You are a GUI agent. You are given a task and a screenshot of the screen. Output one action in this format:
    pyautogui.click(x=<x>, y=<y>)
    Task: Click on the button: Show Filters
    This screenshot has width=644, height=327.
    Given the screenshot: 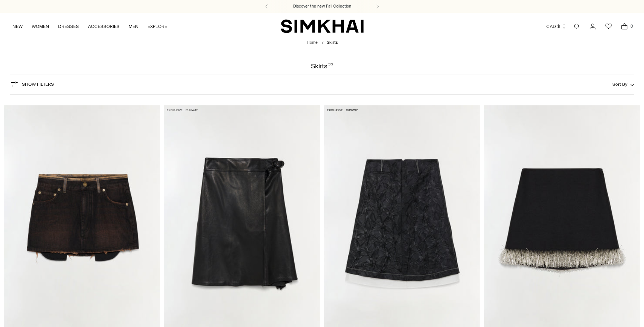 What is the action you would take?
    pyautogui.click(x=32, y=85)
    